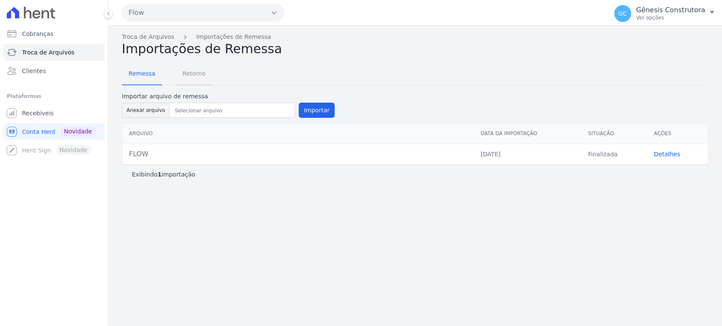  Describe the element at coordinates (614, 134) in the screenshot. I see `th: Situação` at that location.